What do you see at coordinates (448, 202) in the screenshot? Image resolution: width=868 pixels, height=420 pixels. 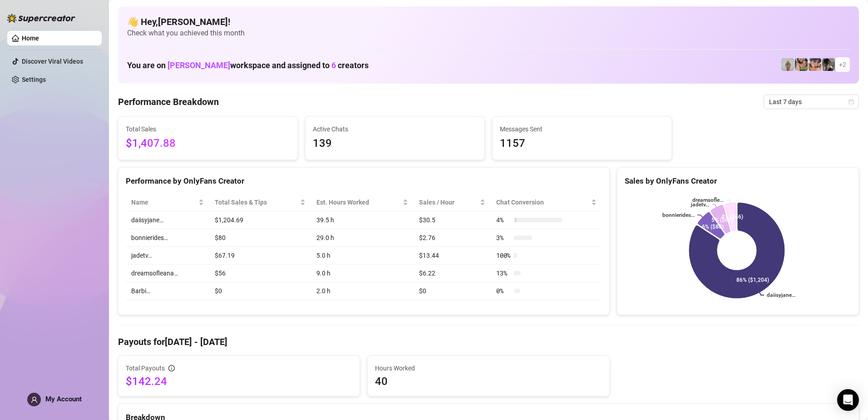 I see `span: Sales / Hour` at bounding box center [448, 202].